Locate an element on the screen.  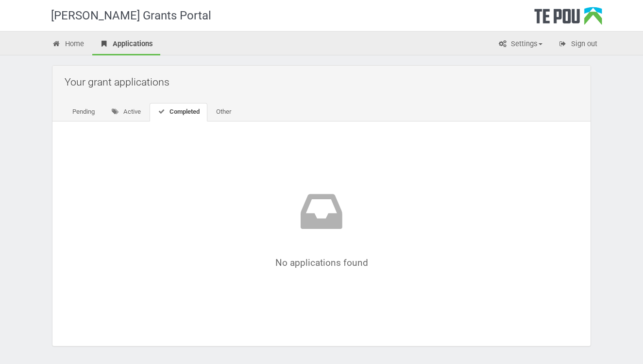
a: Sign out is located at coordinates (577, 45).